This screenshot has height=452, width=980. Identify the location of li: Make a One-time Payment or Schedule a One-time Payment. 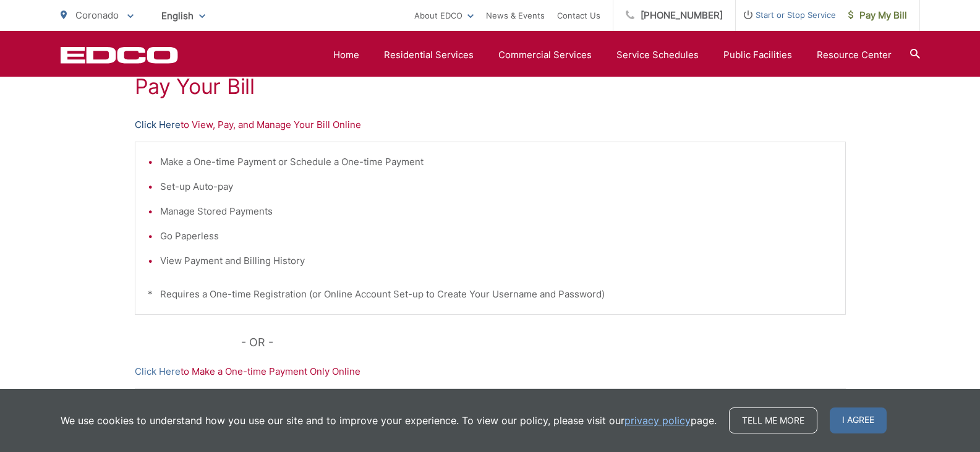
(496, 162).